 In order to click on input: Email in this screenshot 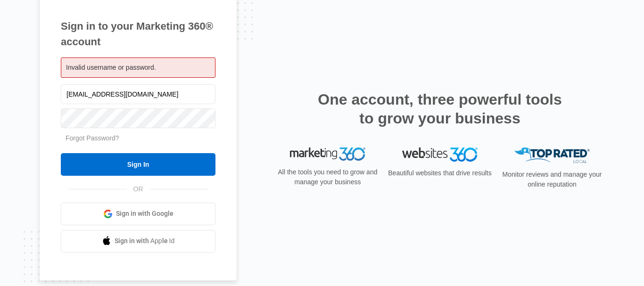, I will do `click(138, 94)`.